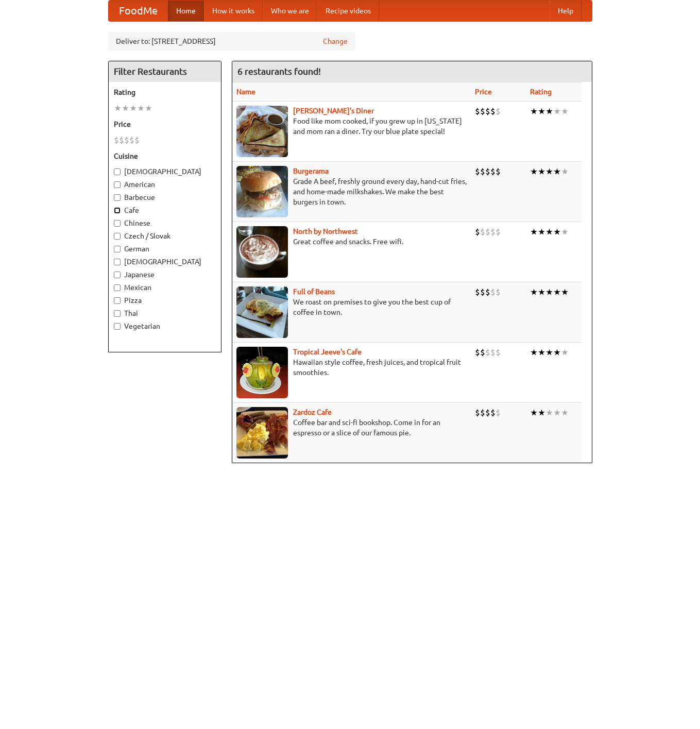  Describe the element at coordinates (327, 352) in the screenshot. I see `a: Tropical Jeeve's Cafe` at that location.